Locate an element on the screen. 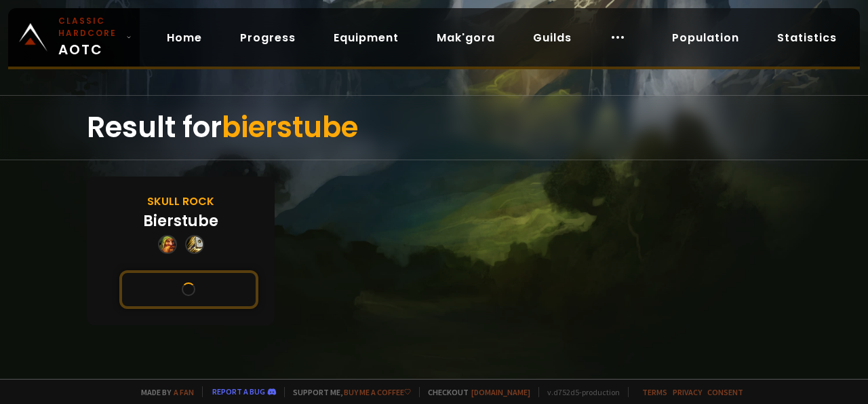  a: Mak'gora is located at coordinates (466, 37).